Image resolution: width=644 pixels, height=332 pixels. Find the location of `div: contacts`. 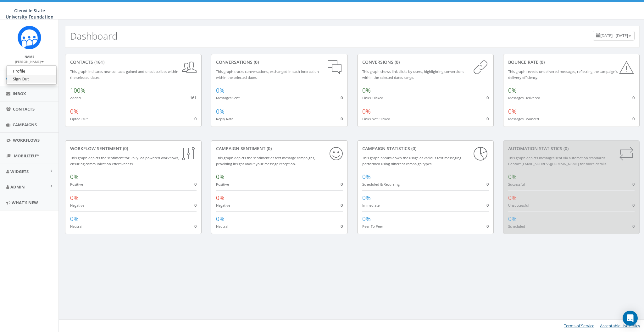

div: contacts is located at coordinates (133, 62).